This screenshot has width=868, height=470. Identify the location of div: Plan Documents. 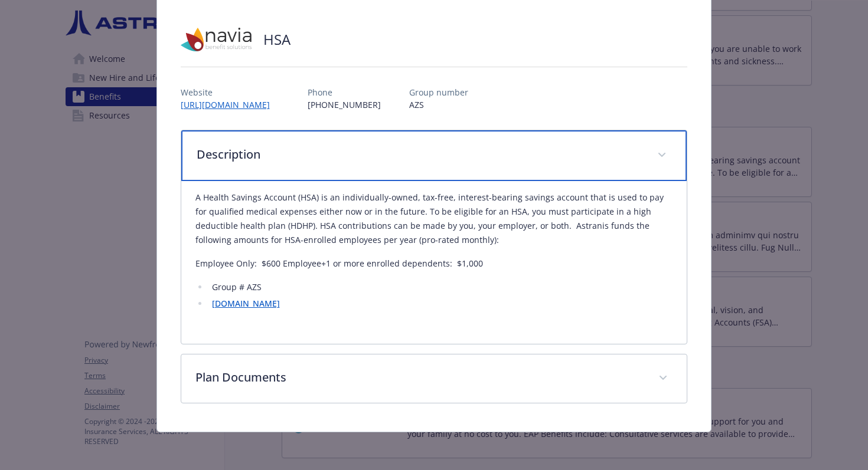
(434, 379).